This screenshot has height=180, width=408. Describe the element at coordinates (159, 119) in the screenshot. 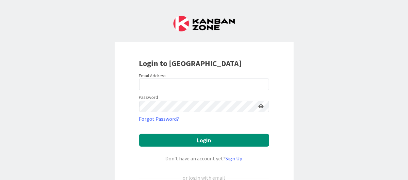

I see `a: Forgot Password?` at that location.